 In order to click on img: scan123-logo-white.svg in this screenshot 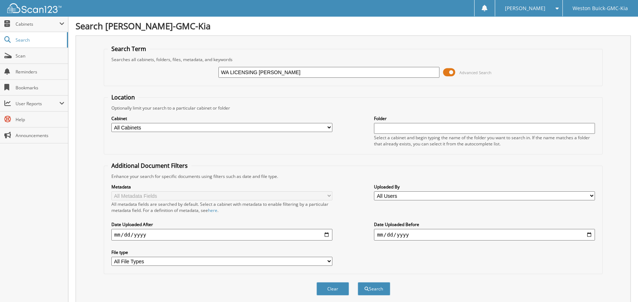, I will do `click(34, 8)`.